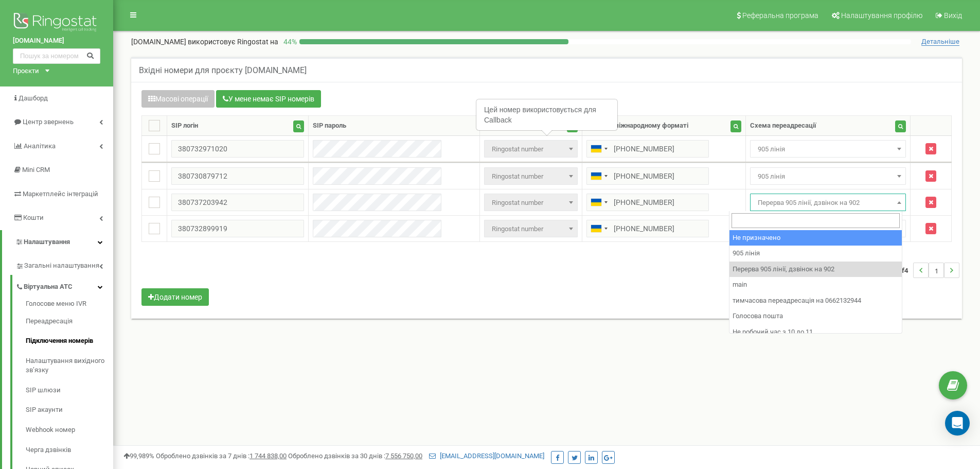 This screenshot has width=980, height=469. I want to click on a: SIP шлюзи, so click(69, 390).